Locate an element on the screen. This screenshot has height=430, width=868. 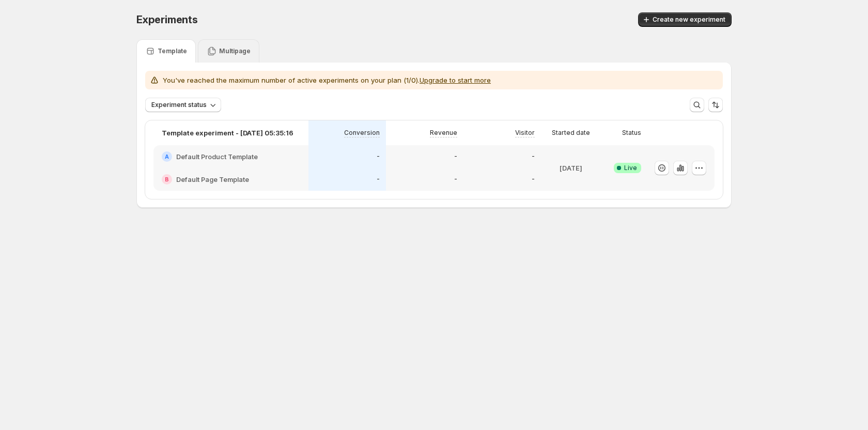
span: Live is located at coordinates (630, 168).